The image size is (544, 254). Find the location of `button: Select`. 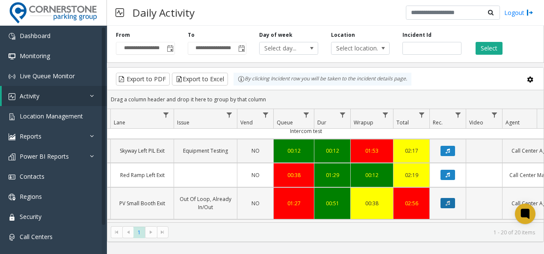

button: Select is located at coordinates (489, 48).